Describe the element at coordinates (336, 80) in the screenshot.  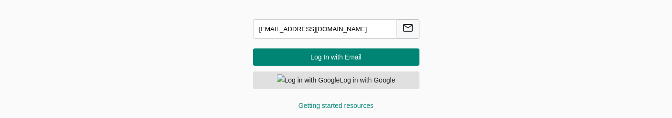
I see `button: Log in with GoogleLog in with Google` at that location.